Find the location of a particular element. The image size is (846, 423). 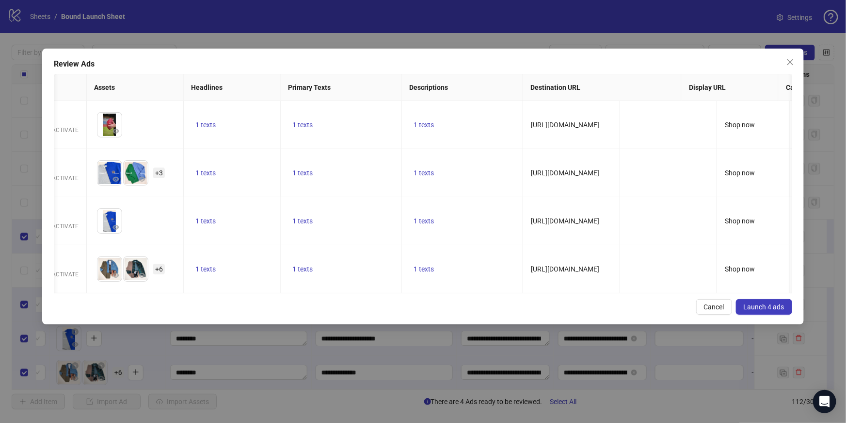

th: Assets is located at coordinates (135, 87).